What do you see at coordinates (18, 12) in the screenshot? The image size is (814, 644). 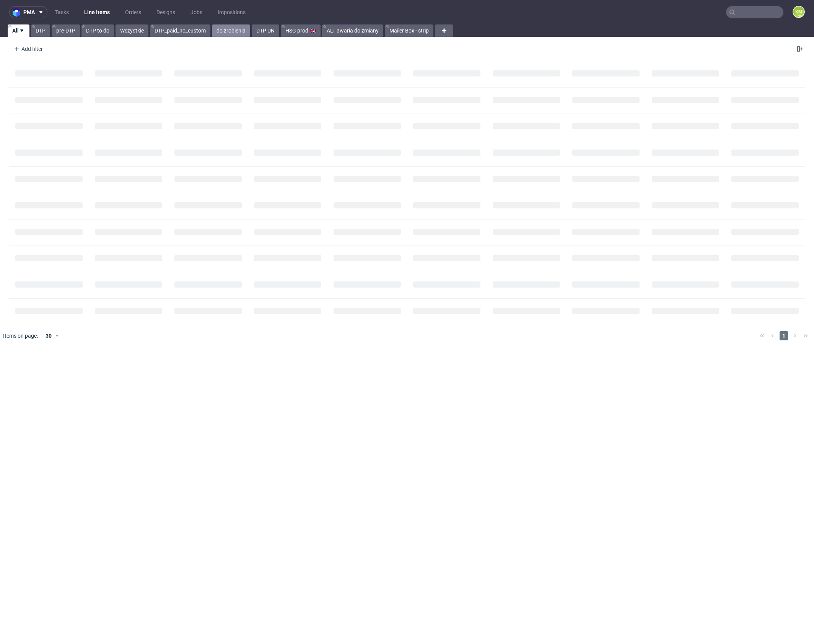 I see `img: logo` at bounding box center [18, 12].